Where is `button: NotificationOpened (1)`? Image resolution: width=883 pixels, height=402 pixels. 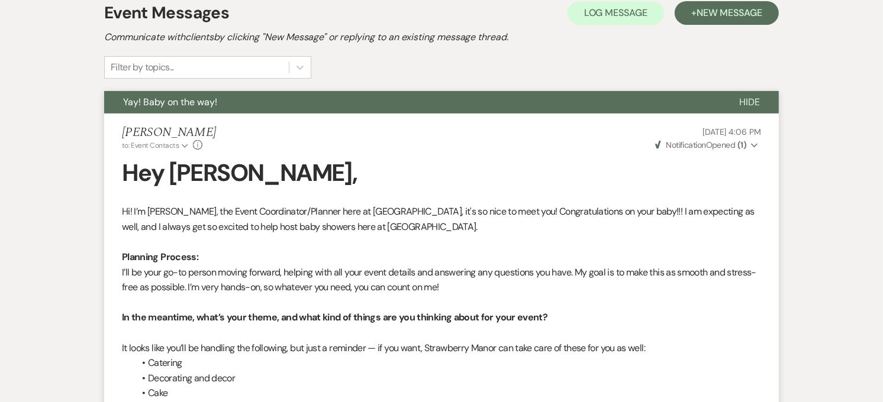 button: NotificationOpened (1) is located at coordinates (707, 145).